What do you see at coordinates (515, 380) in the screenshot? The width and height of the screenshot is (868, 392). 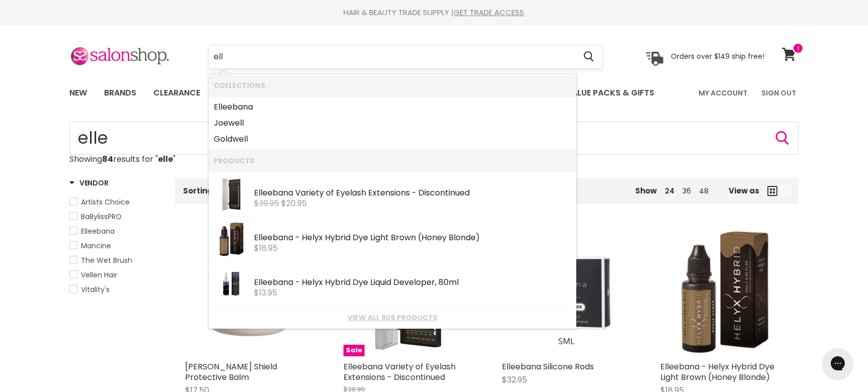 I see `span: $32.95` at bounding box center [515, 380].